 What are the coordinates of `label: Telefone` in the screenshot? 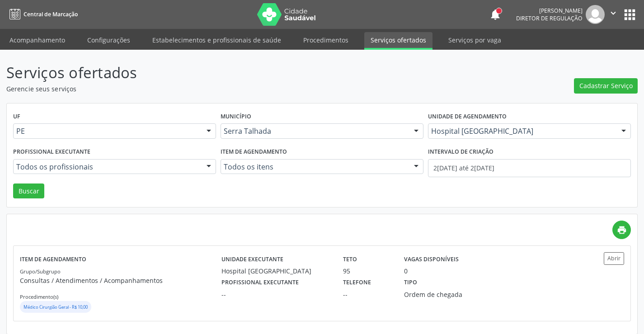 It's located at (357, 283).